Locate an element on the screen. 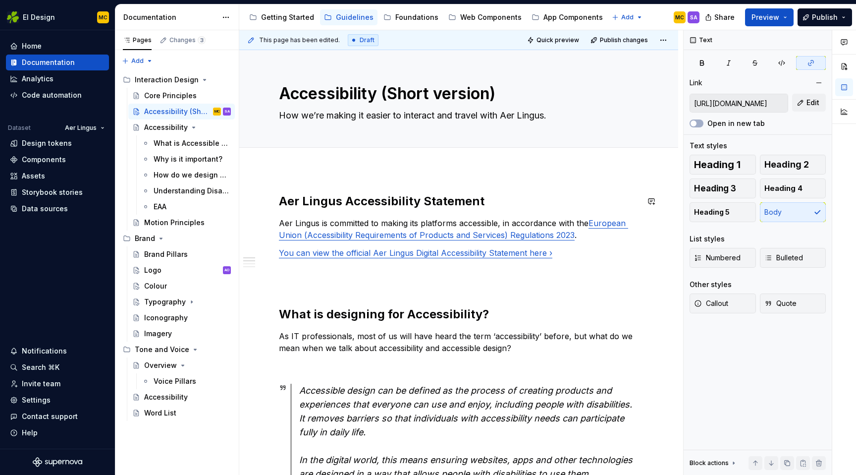 The width and height of the screenshot is (856, 475). a: Motion Principles is located at coordinates (181, 222).